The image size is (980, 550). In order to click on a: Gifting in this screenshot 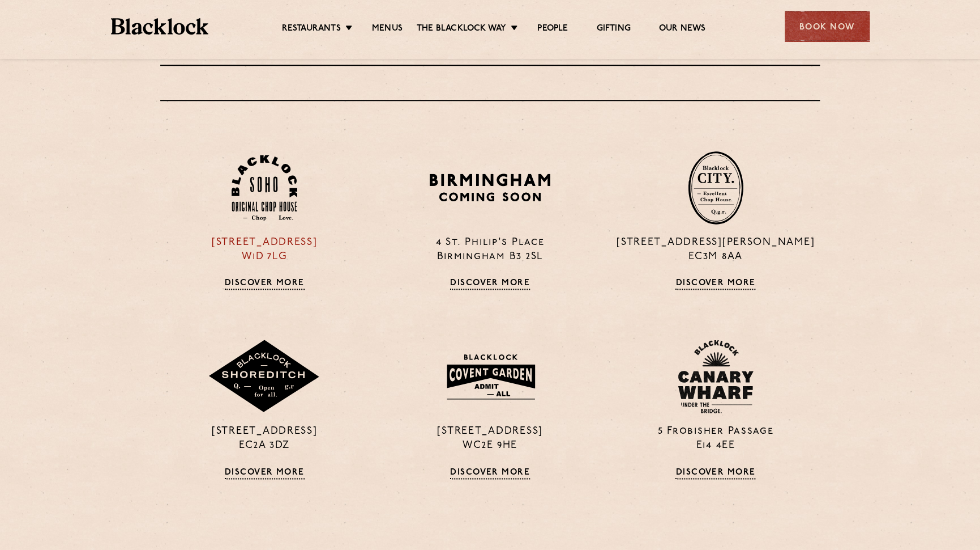, I will do `click(613, 29)`.